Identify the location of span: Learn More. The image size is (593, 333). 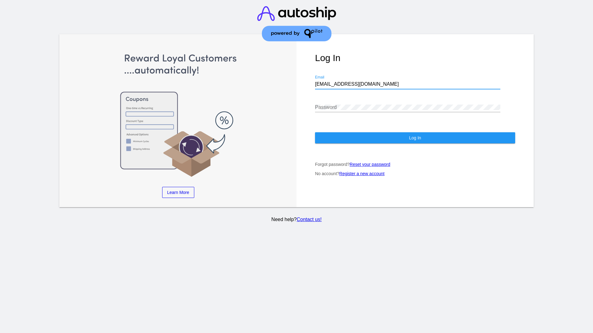
(178, 193).